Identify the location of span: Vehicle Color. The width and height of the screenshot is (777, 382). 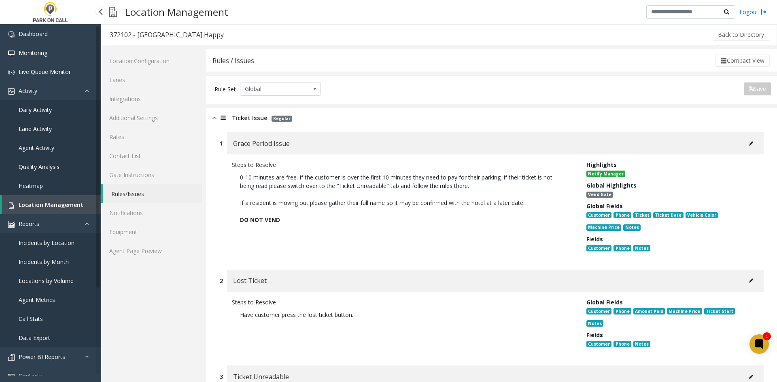
(702, 216).